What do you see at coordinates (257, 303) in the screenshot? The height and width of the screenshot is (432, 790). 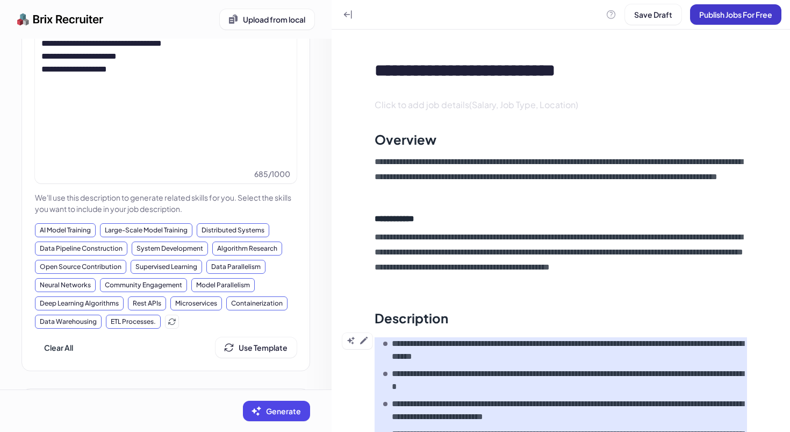 I see `div: Containerization` at bounding box center [257, 303].